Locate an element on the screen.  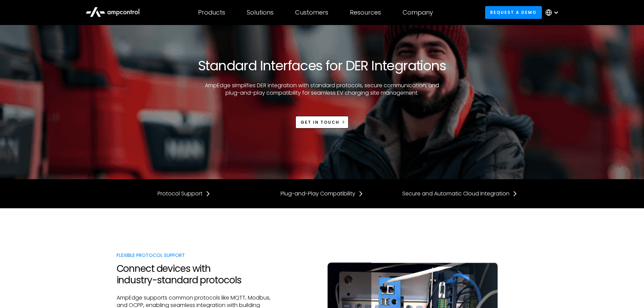
a: Plug-and-Play Compatibility is located at coordinates (322, 194).